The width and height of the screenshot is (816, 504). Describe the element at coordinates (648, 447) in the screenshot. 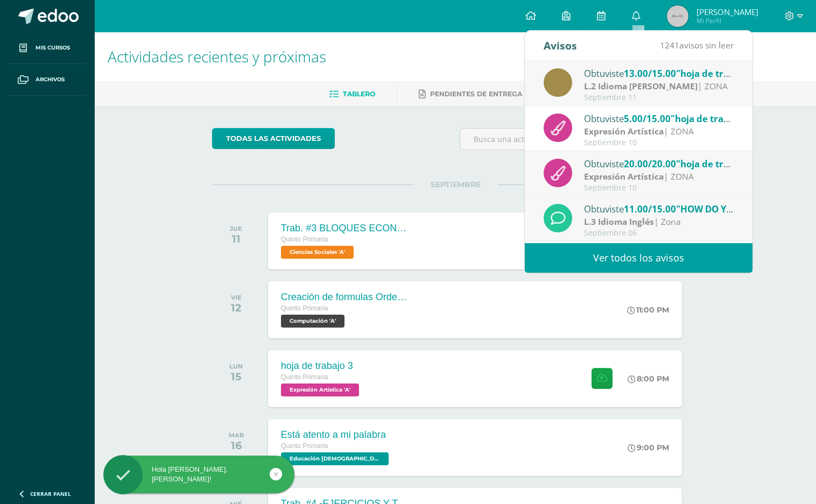

I see `div: 9:00 PM` at that location.